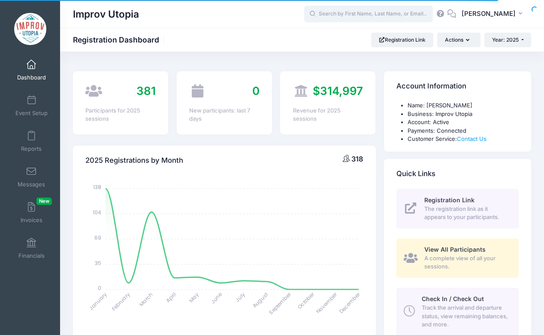 The image size is (544, 335). I want to click on a: Financials, so click(31, 248).